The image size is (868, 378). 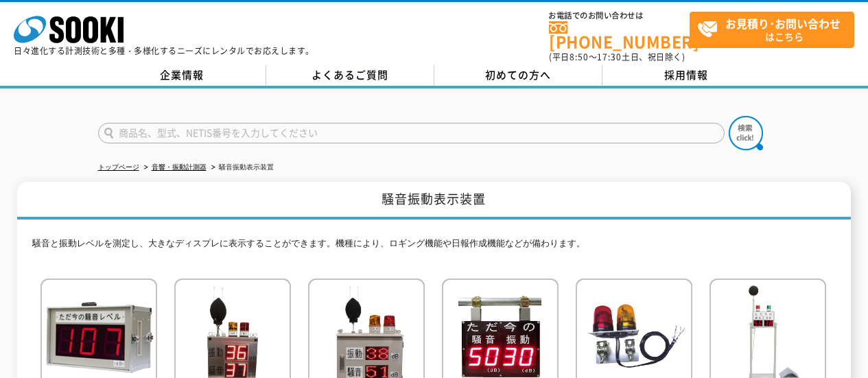 I want to click on li: 騒音振動表示装置, so click(x=241, y=168).